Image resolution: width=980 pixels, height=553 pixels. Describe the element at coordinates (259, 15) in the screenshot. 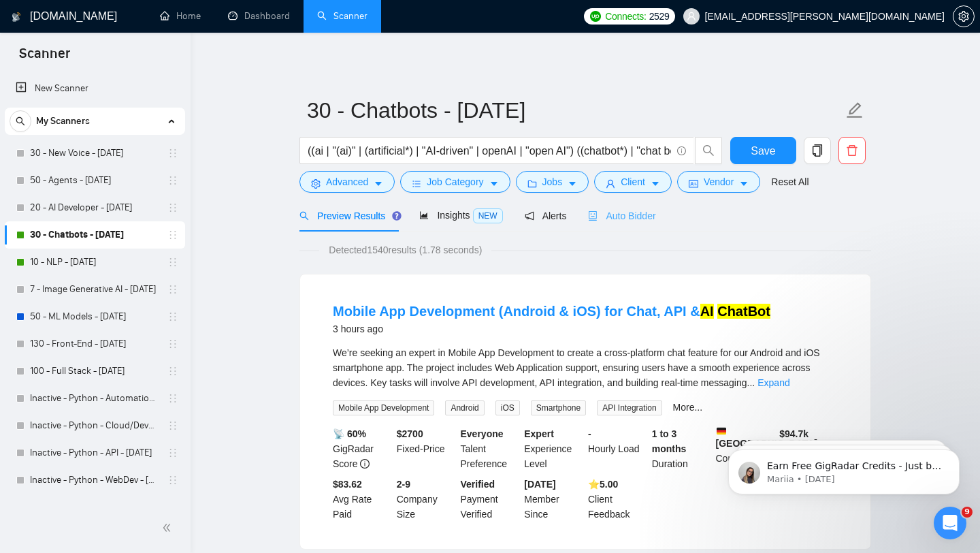

I see `a: dashboardDashboard` at that location.